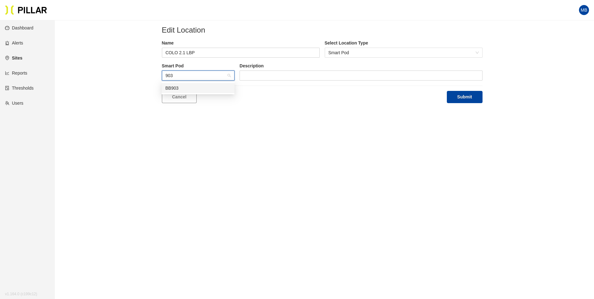 This screenshot has width=594, height=299. I want to click on label: Select Location Type, so click(404, 43).